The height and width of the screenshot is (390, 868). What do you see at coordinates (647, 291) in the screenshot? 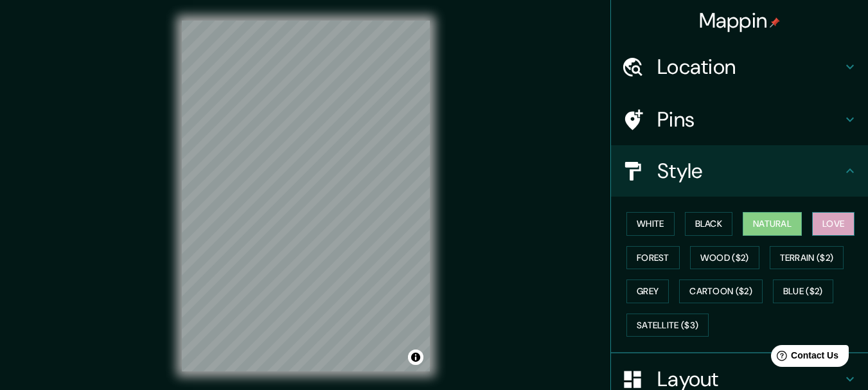
I see `button: Grey` at bounding box center [647, 291].